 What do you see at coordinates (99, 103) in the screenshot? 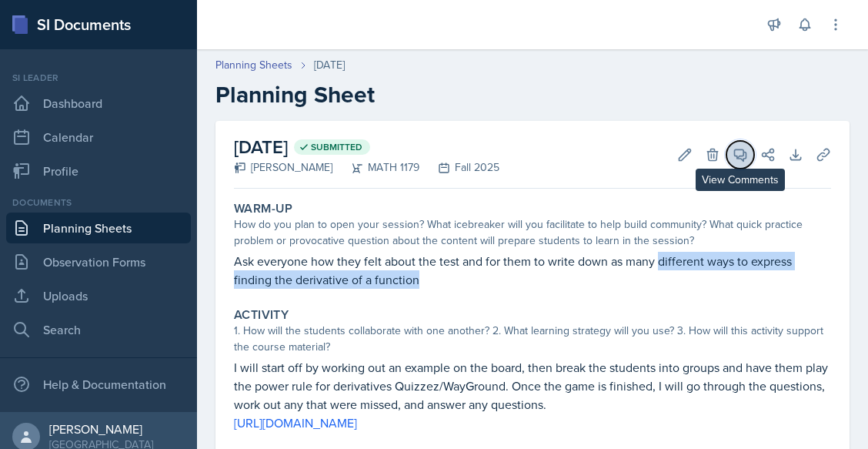
I see `a: Dashboard` at bounding box center [99, 103].